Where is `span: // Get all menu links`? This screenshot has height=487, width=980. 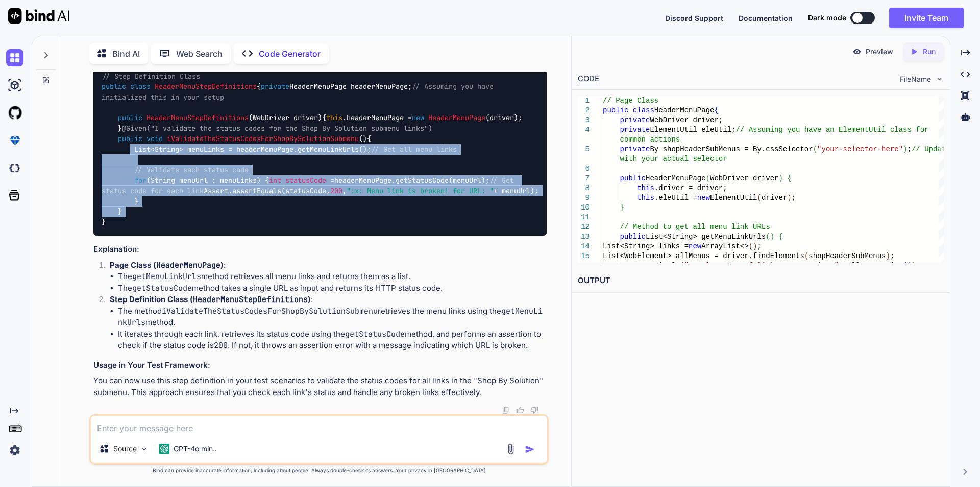 span: // Get all menu links is located at coordinates (414, 149).